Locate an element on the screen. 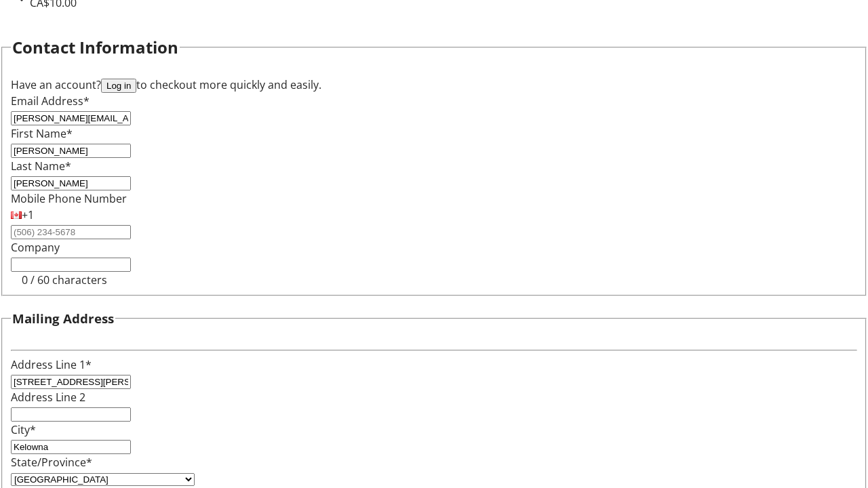 This screenshot has height=488, width=868. label: First Name* is located at coordinates (41, 134).